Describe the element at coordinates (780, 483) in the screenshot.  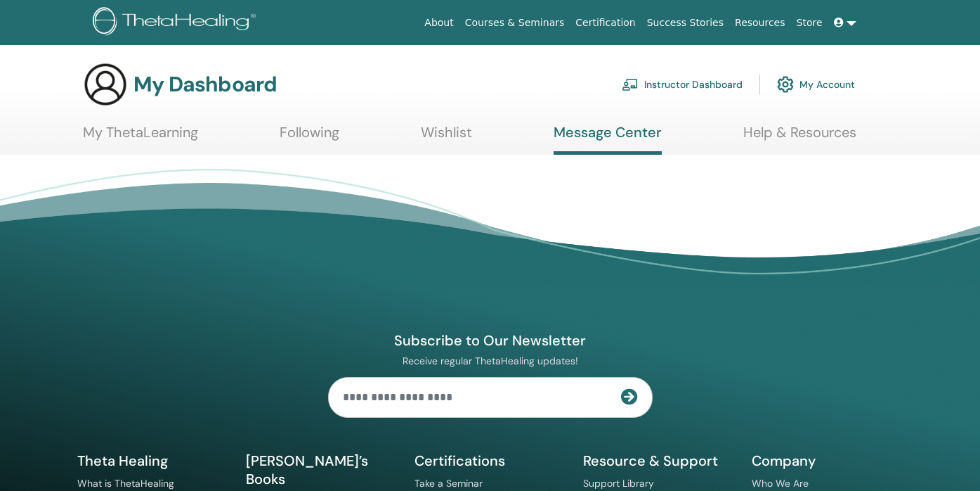
I see `a: Who We Are` at that location.